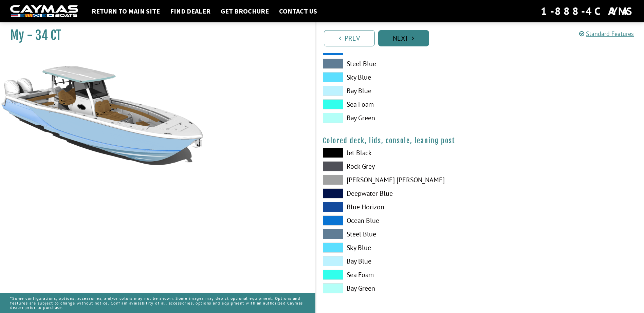  What do you see at coordinates (157, 303) in the screenshot?
I see `p: *Some configurations, options, accessories, and/or colors may not be shown. Some images may depic...` at bounding box center [157, 303].